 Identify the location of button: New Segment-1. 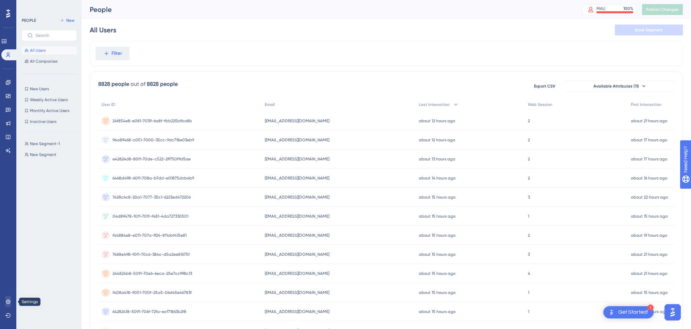
(51, 144).